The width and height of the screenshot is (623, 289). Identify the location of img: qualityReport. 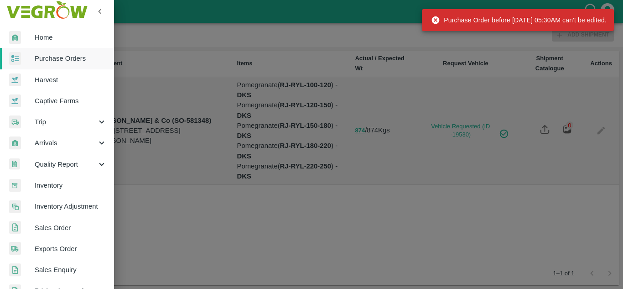
(15, 164).